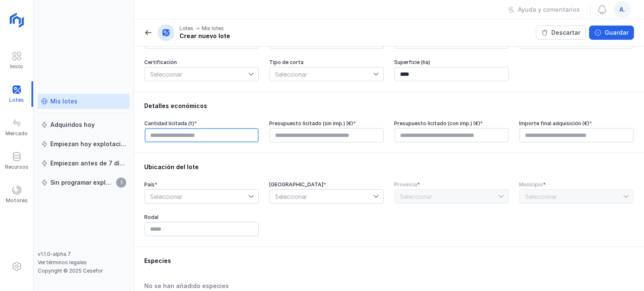 Image resolution: width=644 pixels, height=291 pixels. I want to click on div: Crear nuevo lote, so click(205, 36).